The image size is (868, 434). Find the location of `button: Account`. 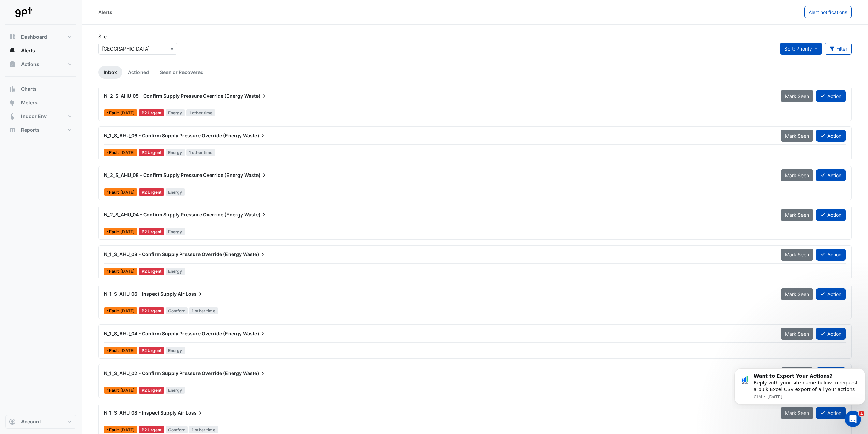

button: Account is located at coordinates (41, 421).